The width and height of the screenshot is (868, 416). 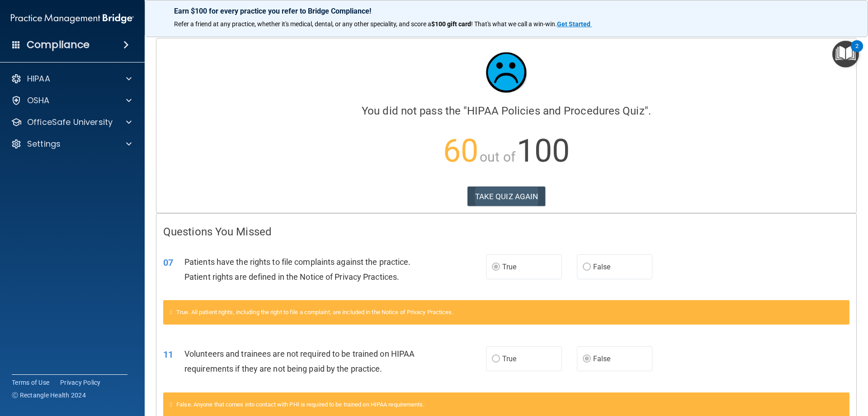 What do you see at coordinates (80, 382) in the screenshot?
I see `a: Privacy Policy` at bounding box center [80, 382].